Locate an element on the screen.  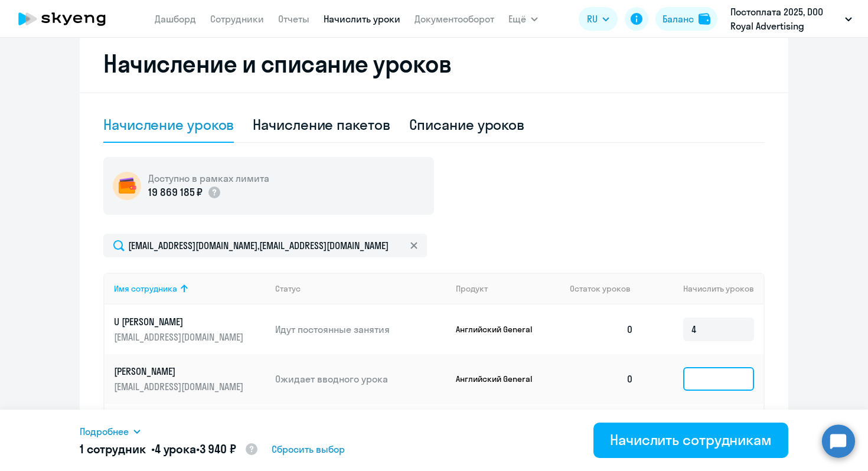
a: Сотрудники is located at coordinates (237, 19).